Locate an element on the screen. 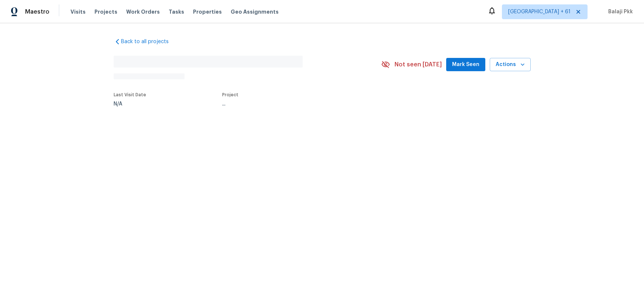  span: Last Visit Date is located at coordinates (130, 95).